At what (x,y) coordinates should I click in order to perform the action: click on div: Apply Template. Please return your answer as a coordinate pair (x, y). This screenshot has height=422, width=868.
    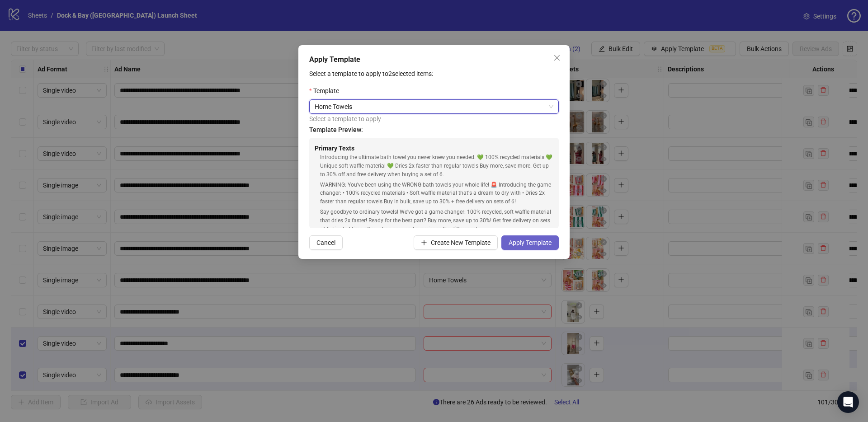
    Looking at the image, I should click on (434, 60).